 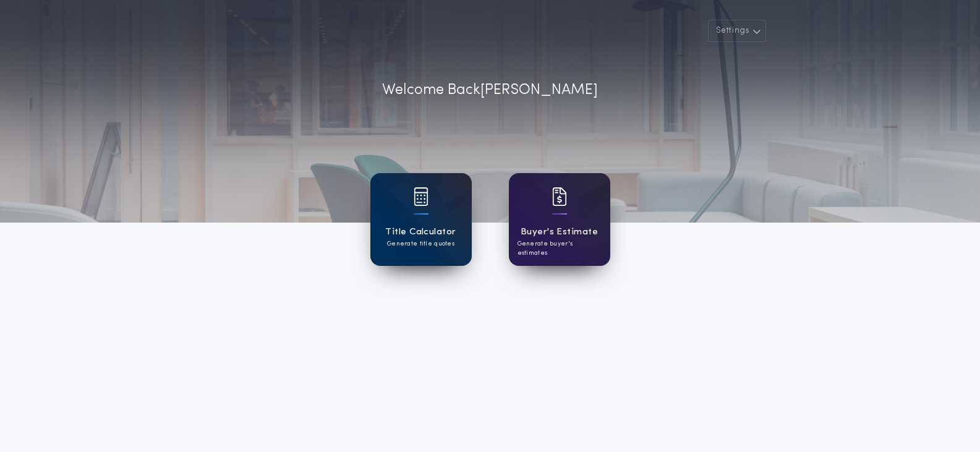 I want to click on p: Generate title quotes, so click(x=420, y=244).